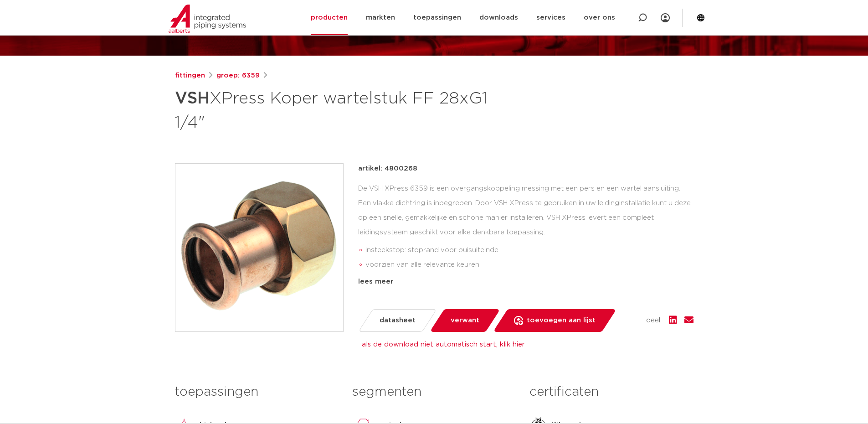 This screenshot has width=868, height=424. What do you see at coordinates (529, 265) in the screenshot?
I see `li: voorzien van alle relevante keuren` at bounding box center [529, 265].